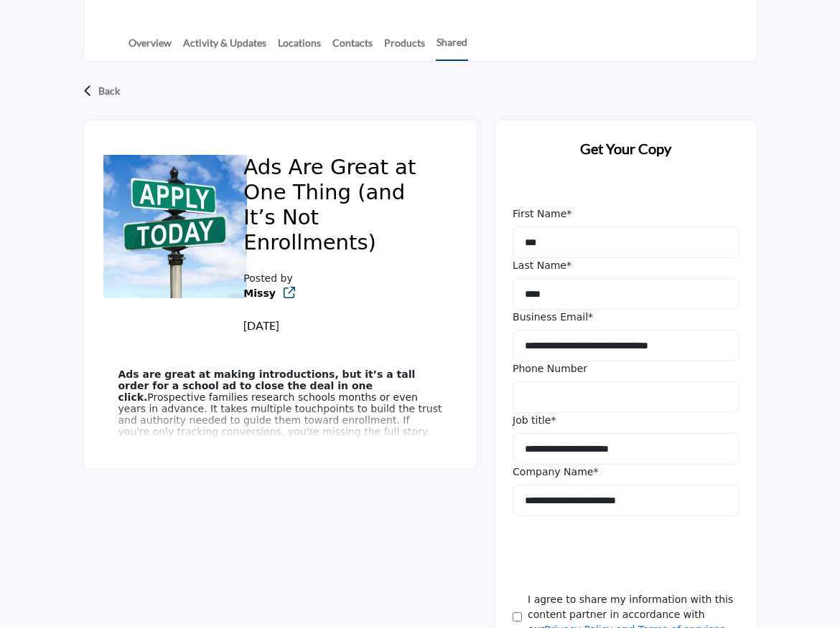  I want to click on input: Business Email, so click(625, 346).